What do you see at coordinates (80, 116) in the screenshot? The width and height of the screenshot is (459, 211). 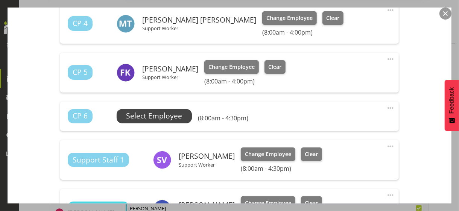 I see `span: CP 6` at bounding box center [80, 116].